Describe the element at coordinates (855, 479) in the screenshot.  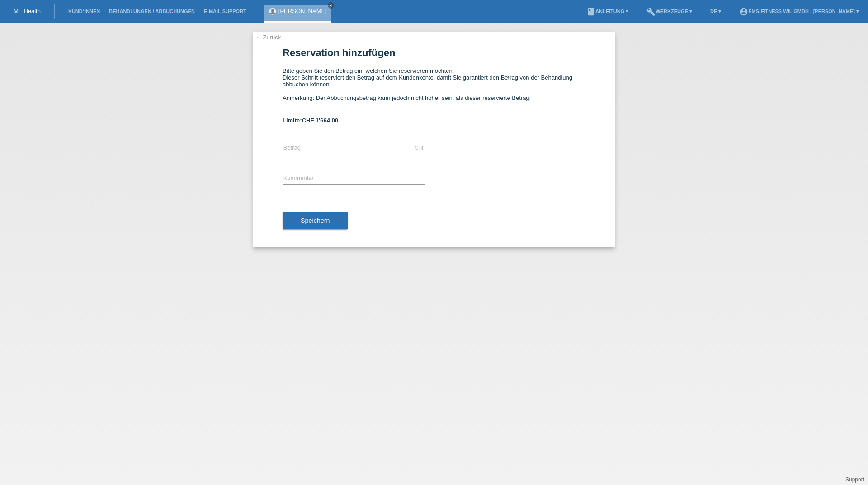
I see `a: Support` at that location.